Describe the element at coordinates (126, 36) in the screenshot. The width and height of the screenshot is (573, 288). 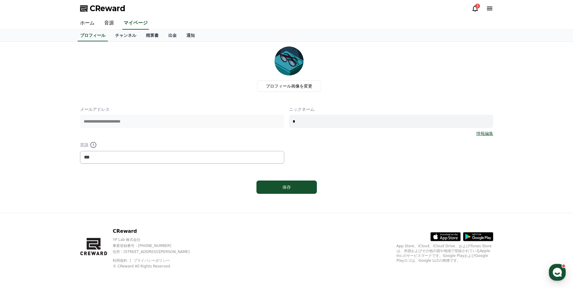
I see `a: チャンネル` at that location.